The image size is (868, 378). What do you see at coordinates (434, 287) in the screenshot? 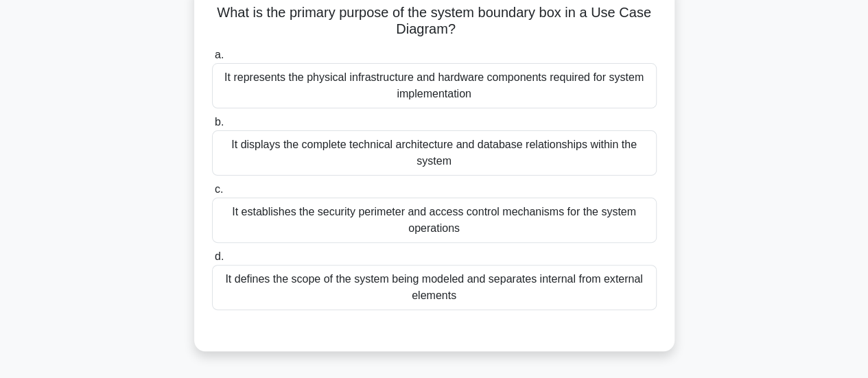
I see `div: It defines the scope of the system being modeled and separates internal from external elements` at bounding box center [434, 287].